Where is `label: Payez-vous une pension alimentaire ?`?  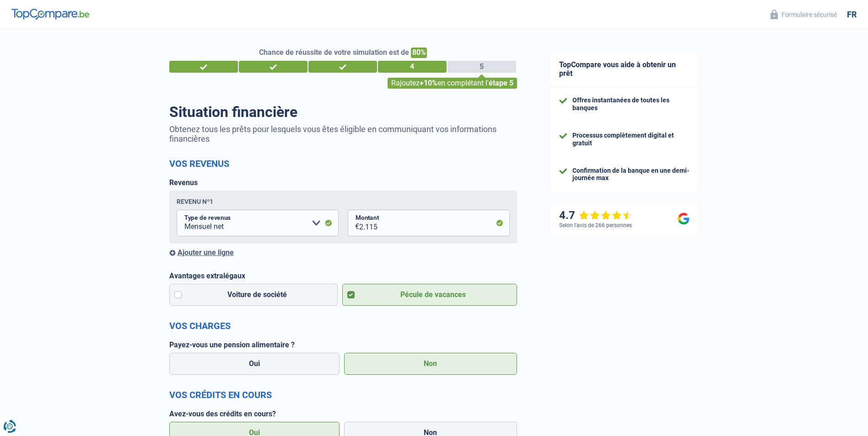 label: Payez-vous une pension alimentaire ? is located at coordinates (343, 345).